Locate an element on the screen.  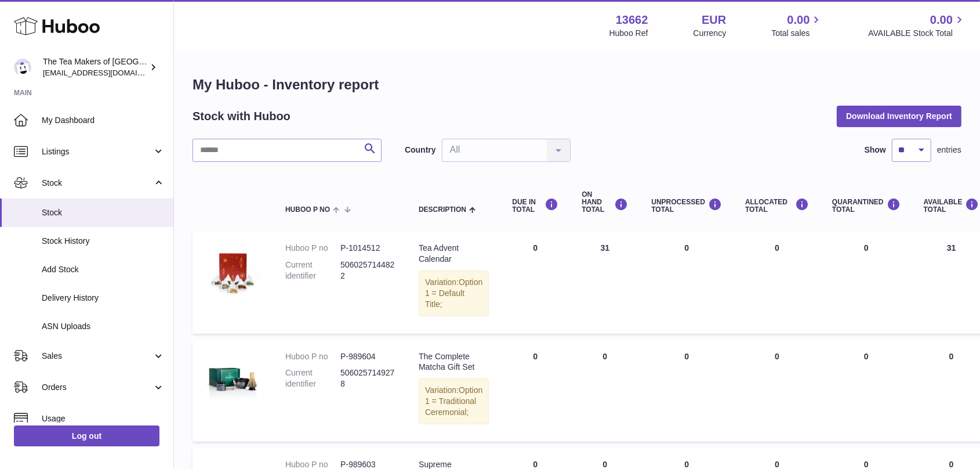
a: Log out is located at coordinates (87, 436).